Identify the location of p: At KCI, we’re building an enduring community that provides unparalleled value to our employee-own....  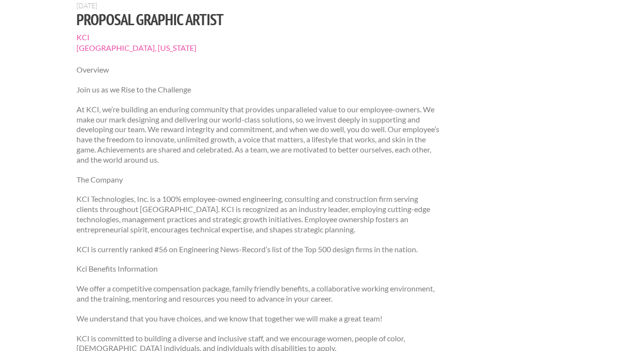
(259, 135).